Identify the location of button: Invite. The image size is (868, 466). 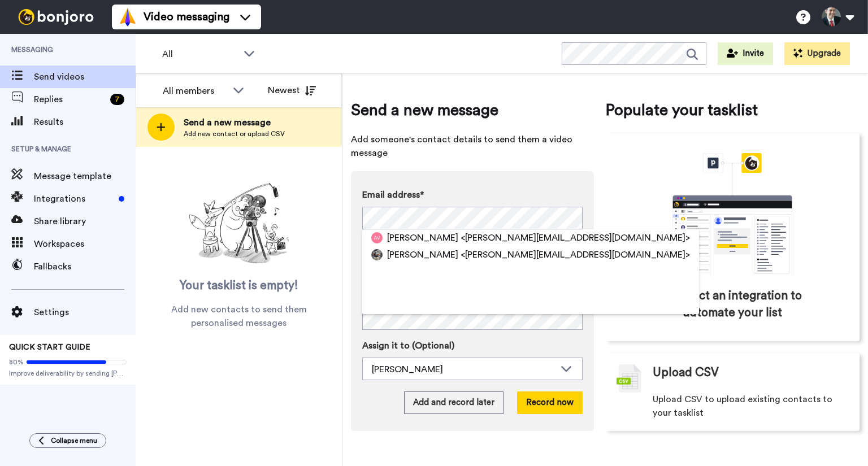
(745, 54).